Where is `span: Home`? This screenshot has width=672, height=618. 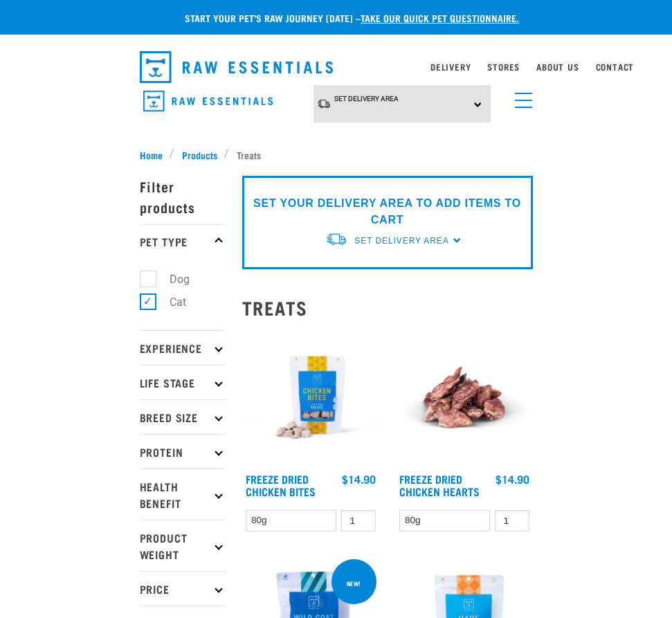
span: Home is located at coordinates (151, 154).